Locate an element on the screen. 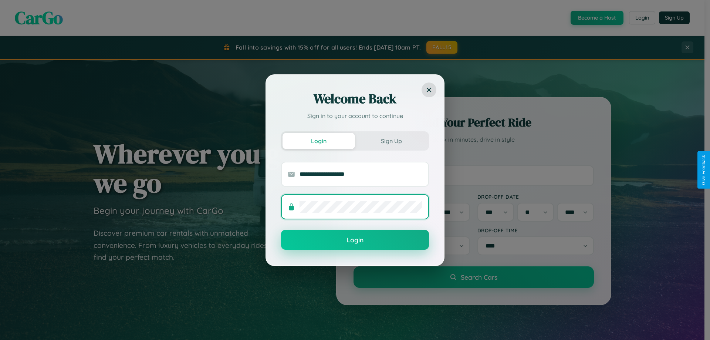 The width and height of the screenshot is (710, 340). h2: Welcome Back is located at coordinates (355, 99).